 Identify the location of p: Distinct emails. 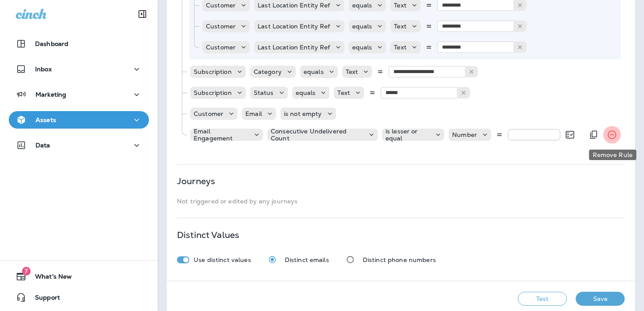
(306, 260).